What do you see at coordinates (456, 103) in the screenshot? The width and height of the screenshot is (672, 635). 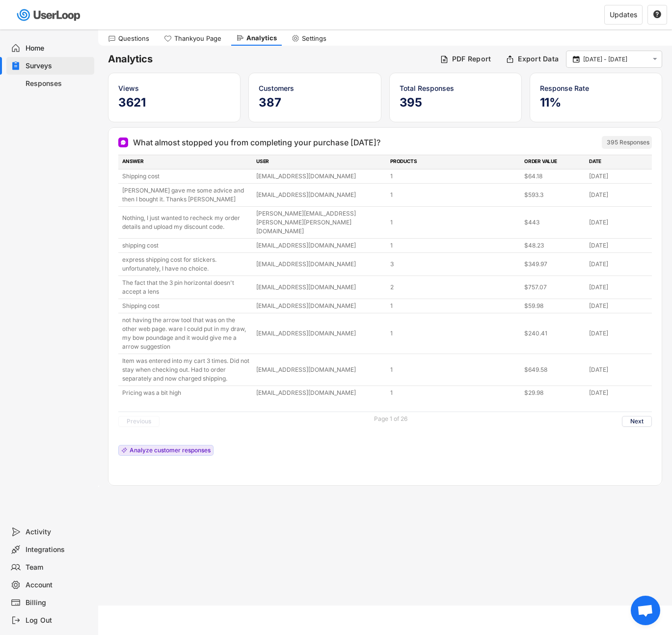 I see `h5: 395` at bounding box center [456, 103].